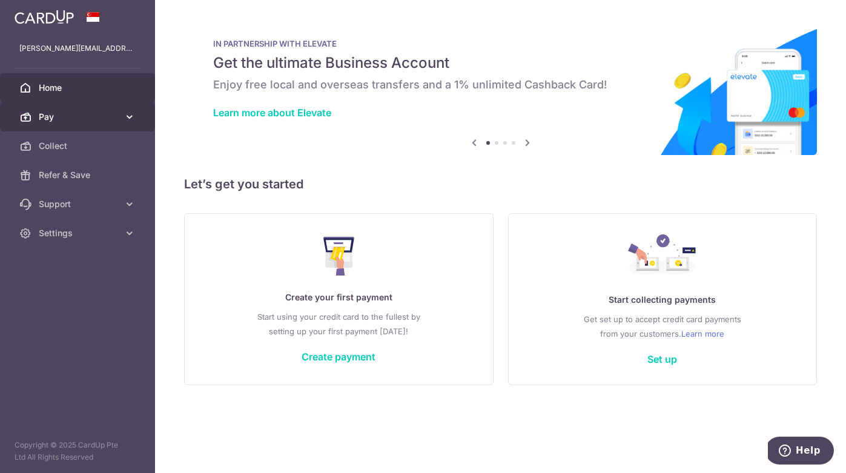 The height and width of the screenshot is (473, 846). What do you see at coordinates (339, 256) in the screenshot?
I see `img: Make Payment` at bounding box center [339, 256].